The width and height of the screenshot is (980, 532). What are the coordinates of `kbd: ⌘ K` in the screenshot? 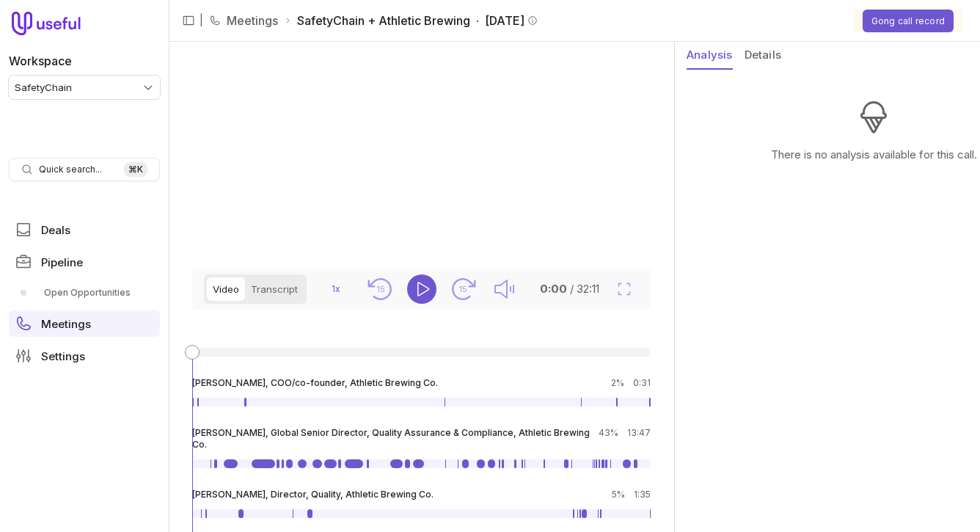 It's located at (136, 169).